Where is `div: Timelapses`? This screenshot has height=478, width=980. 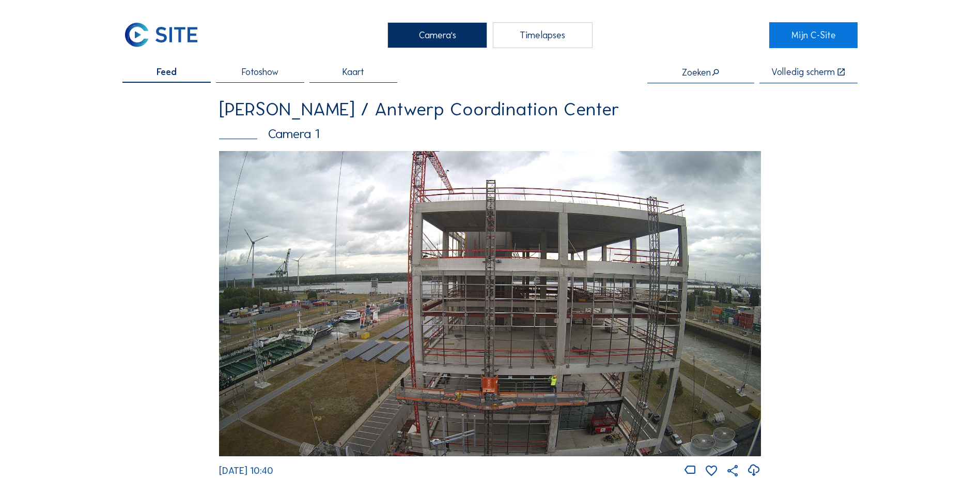 div: Timelapses is located at coordinates (543, 35).